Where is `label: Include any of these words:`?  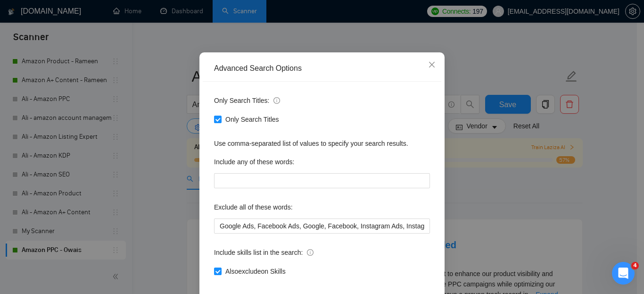 label: Include any of these words: is located at coordinates (254, 162).